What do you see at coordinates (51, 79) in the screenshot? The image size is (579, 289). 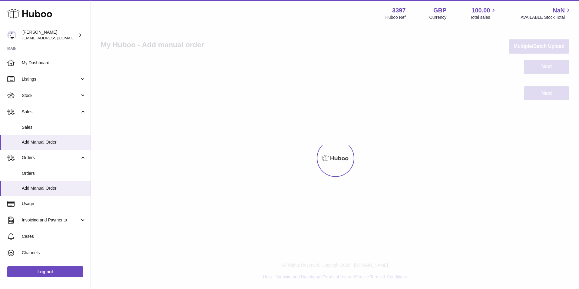 I see `span: Listings` at bounding box center [51, 79].